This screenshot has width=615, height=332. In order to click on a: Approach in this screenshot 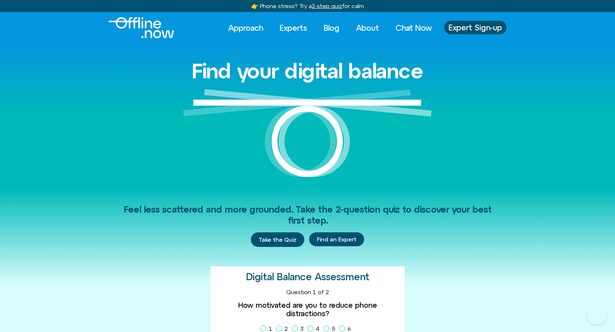, I will do `click(246, 28)`.